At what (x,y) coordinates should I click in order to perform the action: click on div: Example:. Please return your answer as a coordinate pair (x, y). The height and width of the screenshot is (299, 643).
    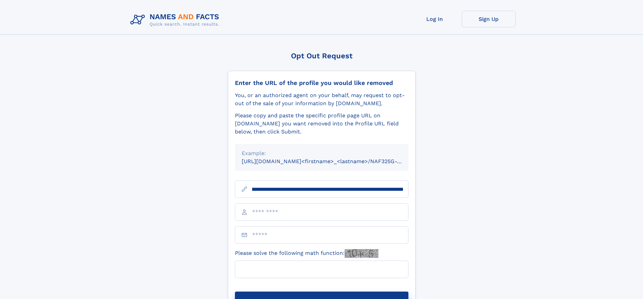
    Looking at the image, I should click on (322, 154).